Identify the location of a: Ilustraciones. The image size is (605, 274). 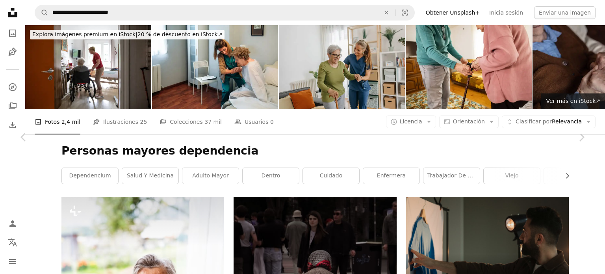
(13, 52).